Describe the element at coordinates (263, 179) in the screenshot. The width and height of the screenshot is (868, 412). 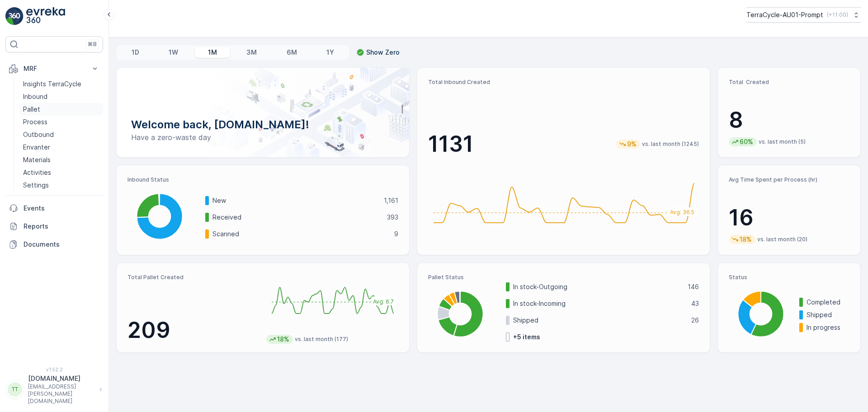
I see `p: Inbound Status` at that location.